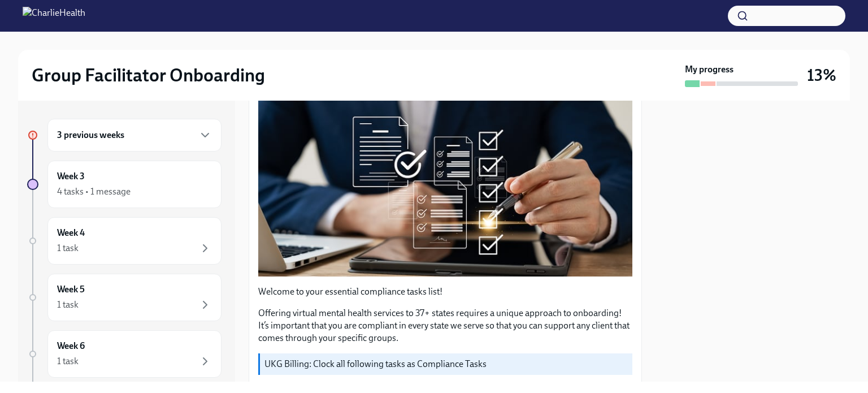 The width and height of the screenshot is (868, 393). Describe the element at coordinates (124, 184) in the screenshot. I see `a: Week 34 tasks • 1 message` at that location.